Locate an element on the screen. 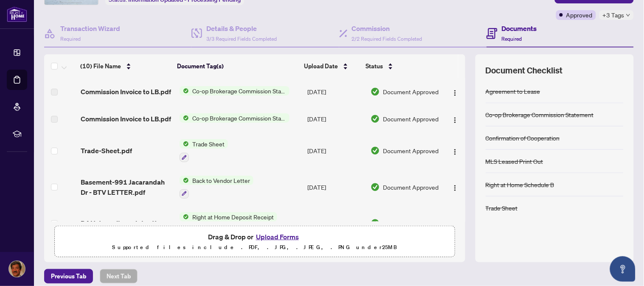  th: (10) File Name is located at coordinates (125, 66).